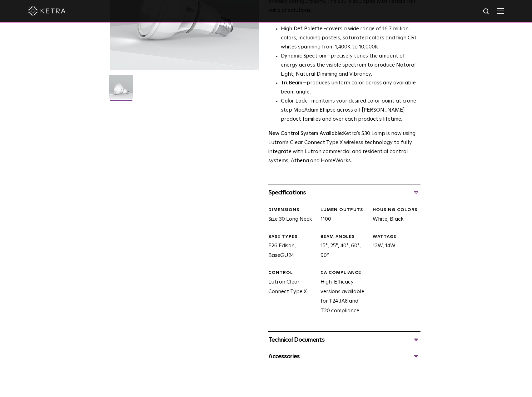 This screenshot has height=397, width=532. I want to click on div: 12W, 14W, so click(394, 247).